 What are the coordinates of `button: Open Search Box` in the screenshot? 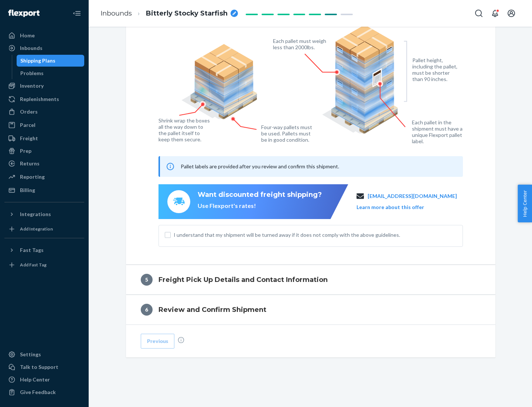 It's located at (479, 13).